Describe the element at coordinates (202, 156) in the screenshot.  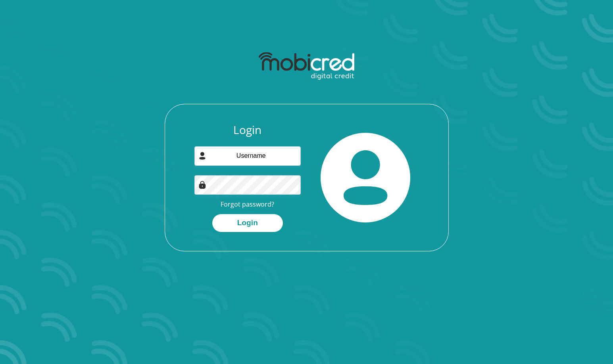
I see `img: user-icon image` at that location.